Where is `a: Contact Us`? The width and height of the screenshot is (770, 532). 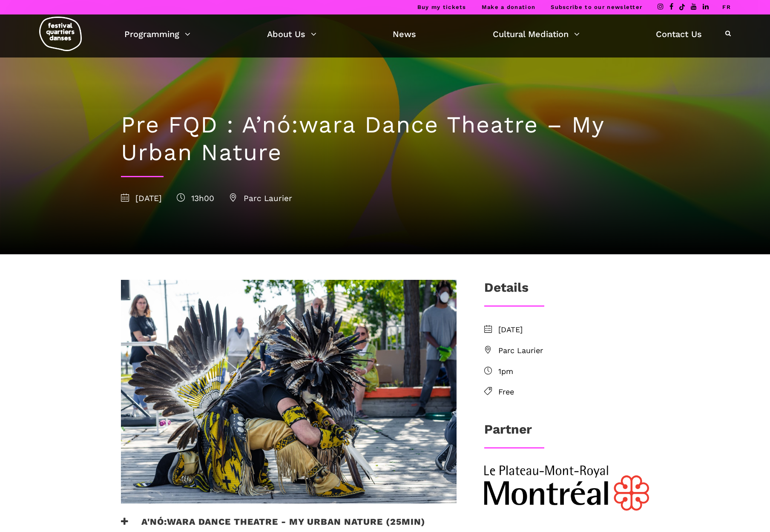 a: Contact Us is located at coordinates (678, 34).